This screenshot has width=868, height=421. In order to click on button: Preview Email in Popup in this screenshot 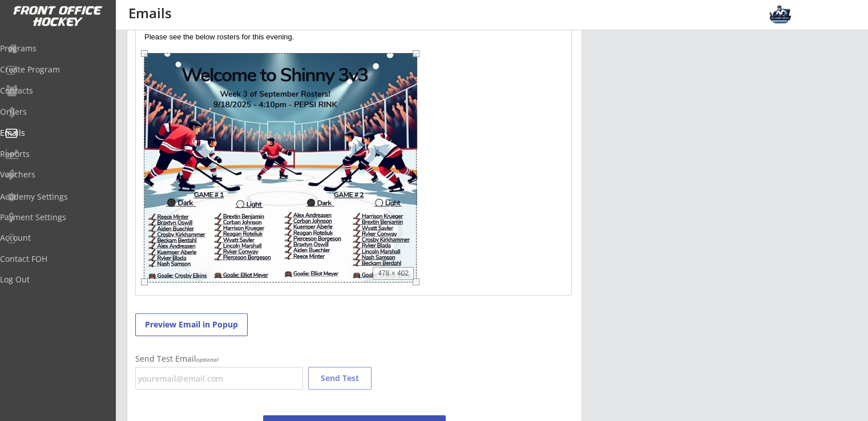, I will do `click(191, 325)`.